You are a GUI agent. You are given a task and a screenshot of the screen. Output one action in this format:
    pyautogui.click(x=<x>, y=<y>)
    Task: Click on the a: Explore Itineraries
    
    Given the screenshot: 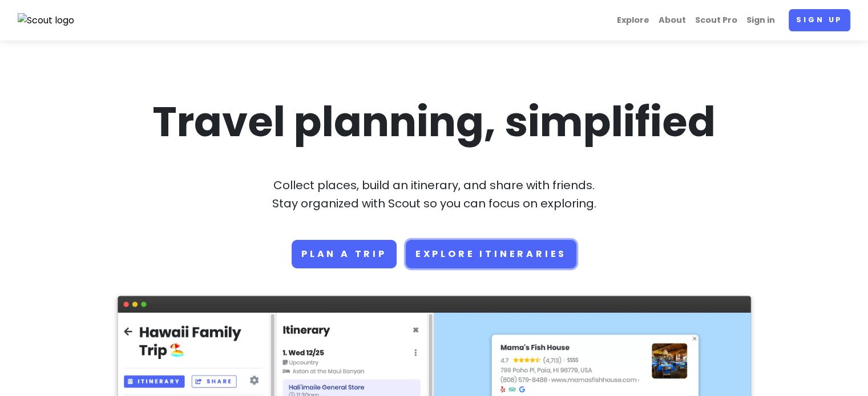 What is the action you would take?
    pyautogui.click(x=491, y=254)
    